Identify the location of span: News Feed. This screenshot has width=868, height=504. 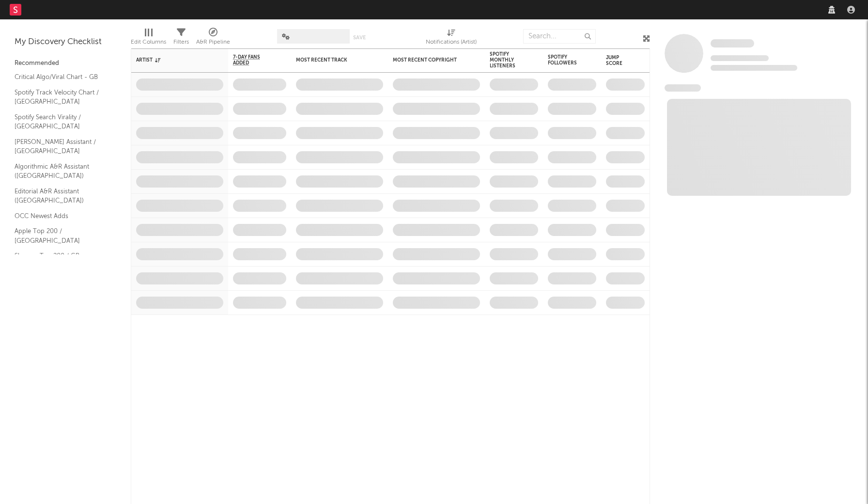
(683, 87).